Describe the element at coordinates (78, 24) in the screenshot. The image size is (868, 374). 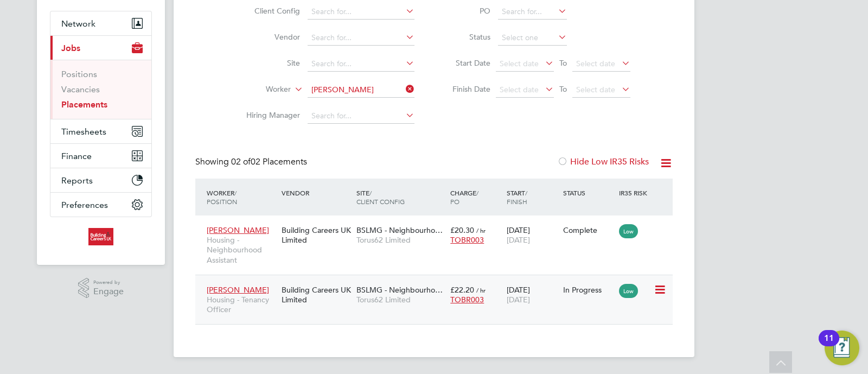
I see `span: Network` at that location.